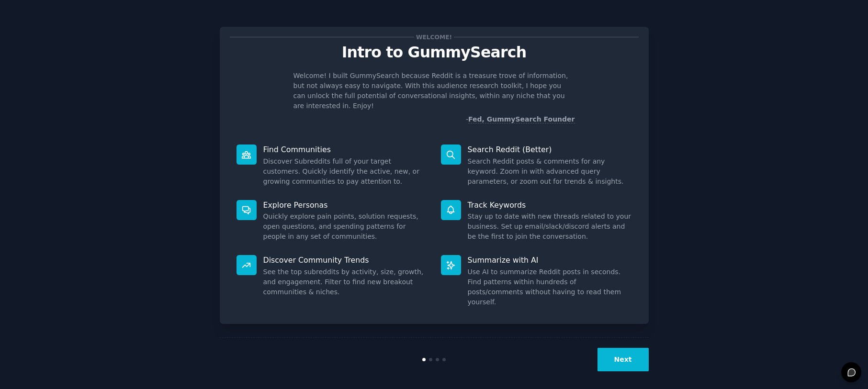  I want to click on p: Discover Community Trends, so click(345, 260).